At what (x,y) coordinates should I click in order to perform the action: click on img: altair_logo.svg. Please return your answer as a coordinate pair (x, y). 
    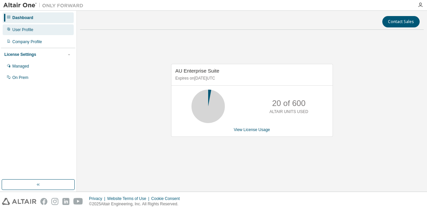
    Looking at the image, I should click on (19, 201).